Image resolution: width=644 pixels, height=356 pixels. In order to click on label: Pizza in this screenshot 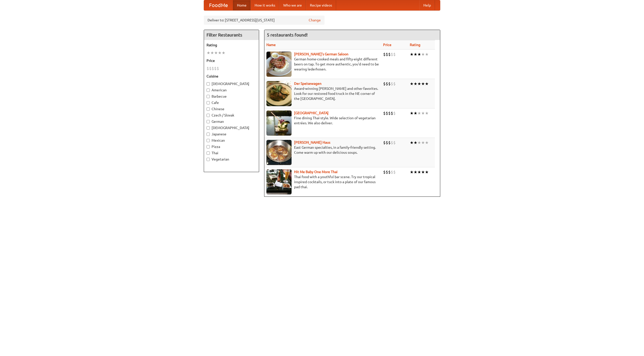, I will do `click(232, 147)`.